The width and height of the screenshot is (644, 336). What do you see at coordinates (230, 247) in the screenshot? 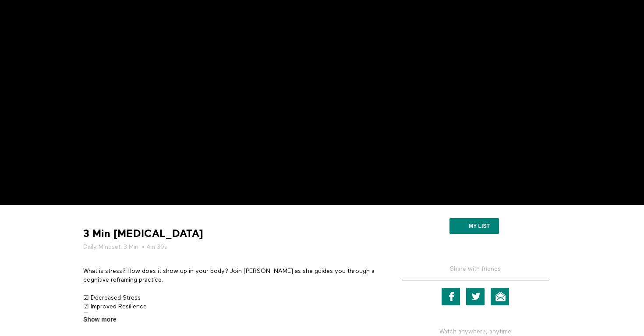
I see `h5: • 4m 30s` at bounding box center [230, 247].